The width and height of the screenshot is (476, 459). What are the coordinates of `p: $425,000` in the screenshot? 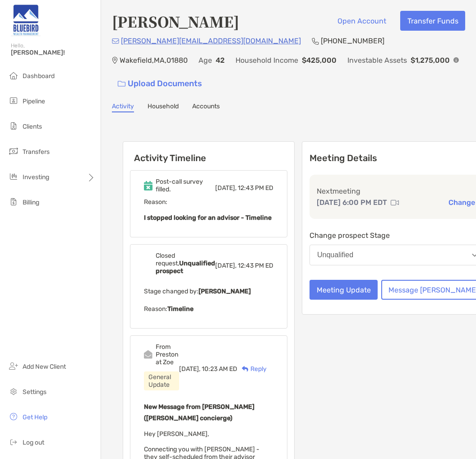 It's located at (319, 60).